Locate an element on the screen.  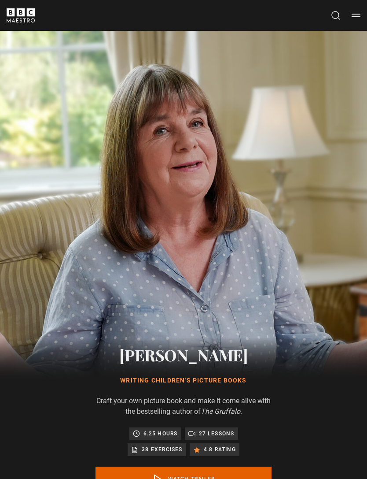
p: 6.25 hours is located at coordinates (161, 433).